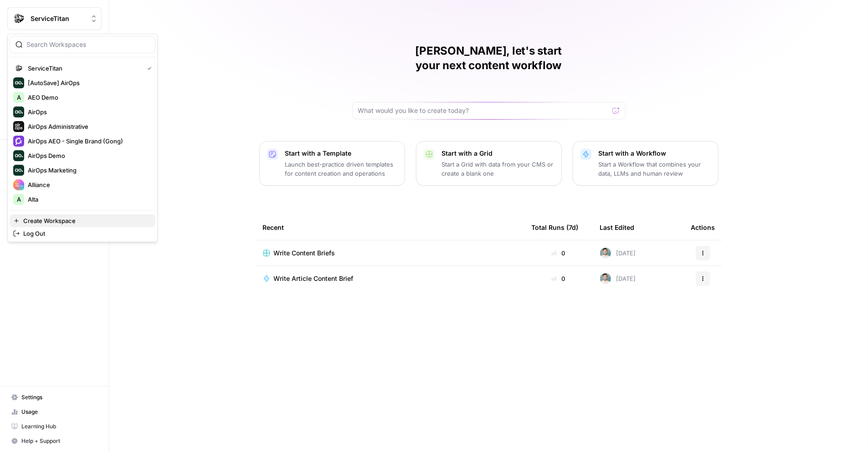 The image size is (868, 452). What do you see at coordinates (19, 127) in the screenshot?
I see `img: AirOps Administrative Logo` at bounding box center [19, 127].